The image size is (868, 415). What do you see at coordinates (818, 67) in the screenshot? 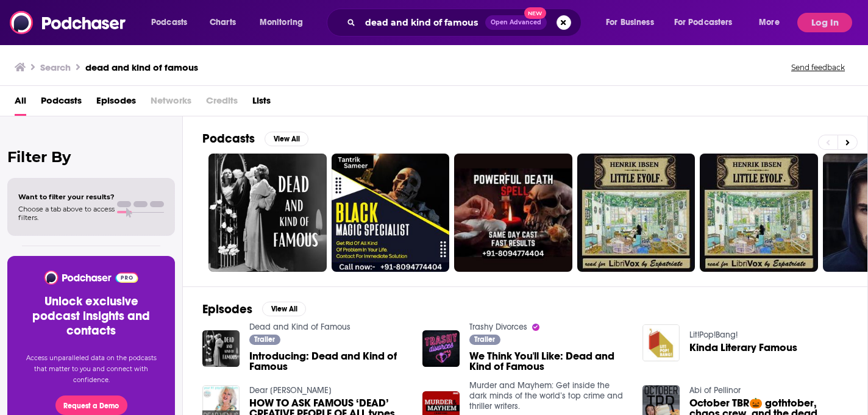
I see `button: Send feedback` at bounding box center [818, 67].